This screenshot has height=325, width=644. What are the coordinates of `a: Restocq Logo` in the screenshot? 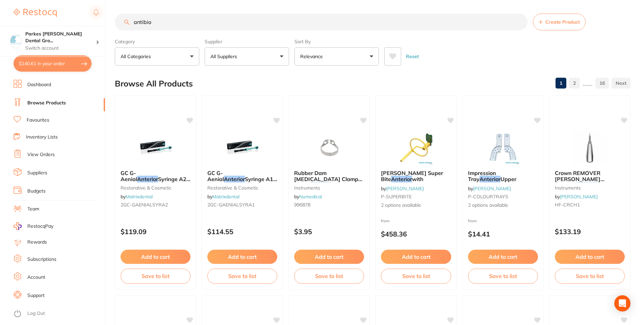 It's located at (35, 13).